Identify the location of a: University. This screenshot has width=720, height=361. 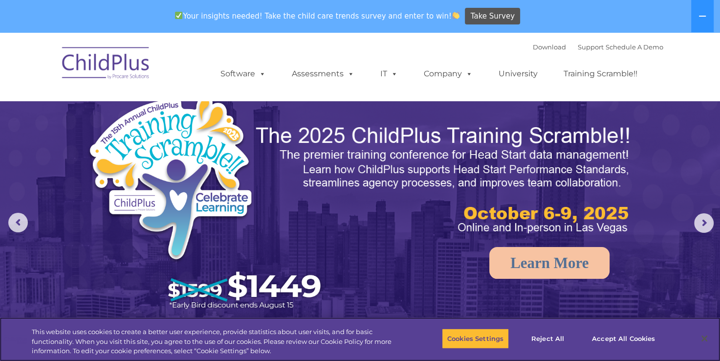
(518, 74).